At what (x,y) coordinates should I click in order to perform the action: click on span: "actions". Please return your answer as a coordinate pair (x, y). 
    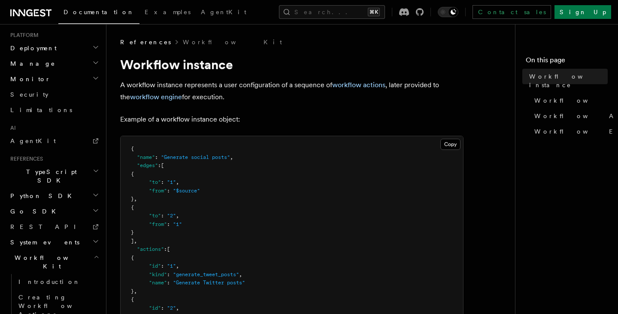
    Looking at the image, I should click on (150, 249).